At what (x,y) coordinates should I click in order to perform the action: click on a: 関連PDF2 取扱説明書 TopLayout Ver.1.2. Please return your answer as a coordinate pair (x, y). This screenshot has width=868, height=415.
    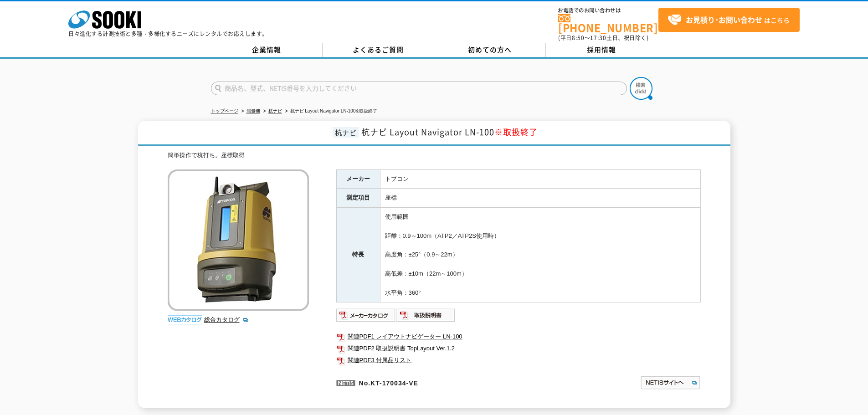
    Looking at the image, I should click on (518, 348).